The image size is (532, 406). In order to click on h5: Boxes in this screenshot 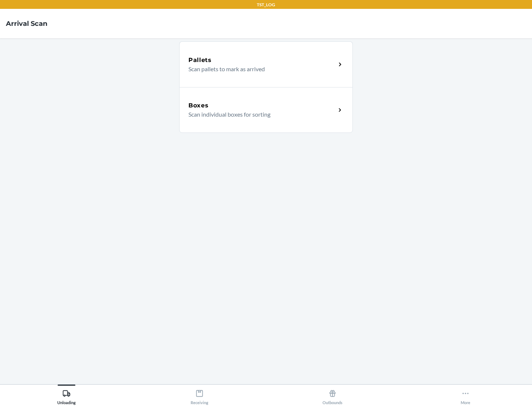, I will do `click(198, 106)`.